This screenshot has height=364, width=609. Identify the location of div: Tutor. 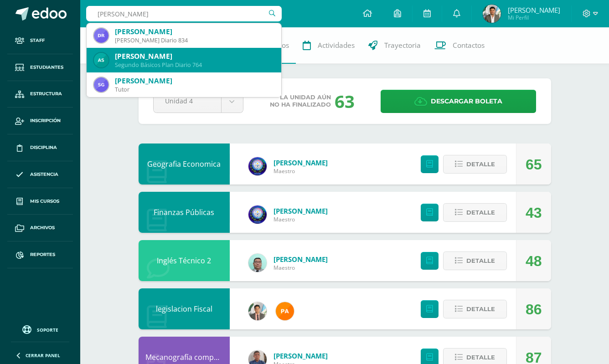
(194, 89).